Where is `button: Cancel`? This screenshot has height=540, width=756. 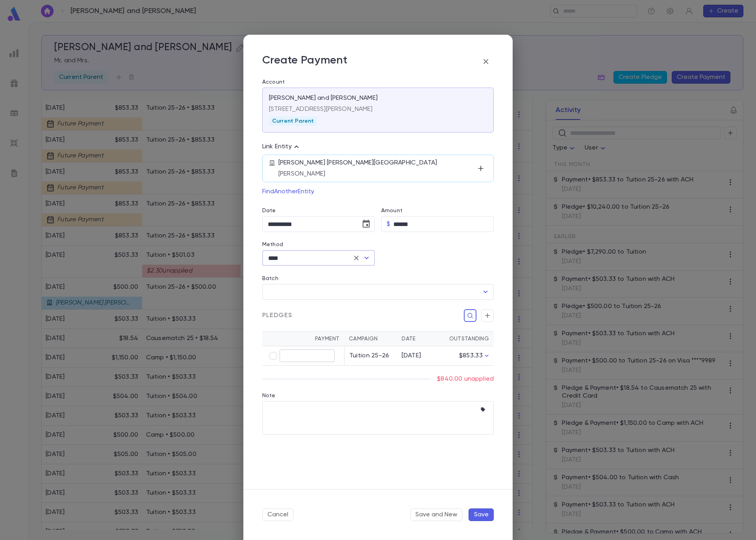 button: Cancel is located at coordinates (277, 514).